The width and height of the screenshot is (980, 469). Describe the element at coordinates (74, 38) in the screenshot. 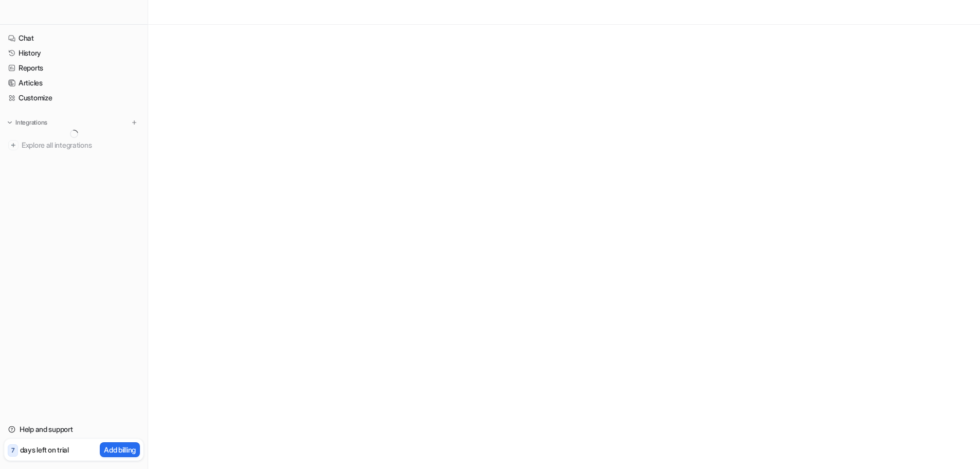

I see `a: Chat` at that location.